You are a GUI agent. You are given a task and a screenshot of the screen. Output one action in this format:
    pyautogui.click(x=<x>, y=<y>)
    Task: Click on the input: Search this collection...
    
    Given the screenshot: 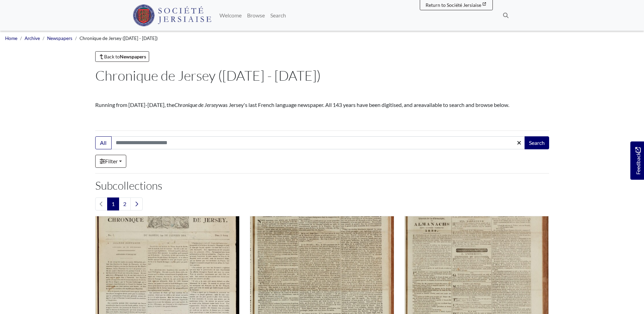 What is the action you would take?
    pyautogui.click(x=318, y=143)
    